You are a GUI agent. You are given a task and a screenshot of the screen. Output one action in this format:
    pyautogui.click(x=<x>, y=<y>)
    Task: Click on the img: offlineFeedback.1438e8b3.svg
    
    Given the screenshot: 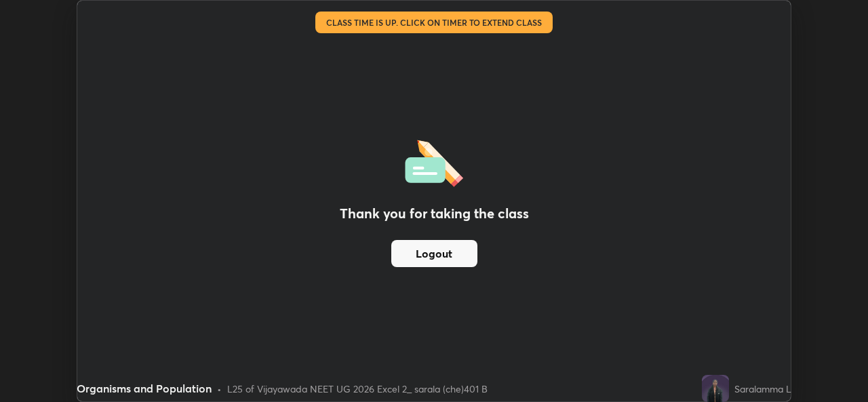 What is the action you would take?
    pyautogui.click(x=434, y=161)
    